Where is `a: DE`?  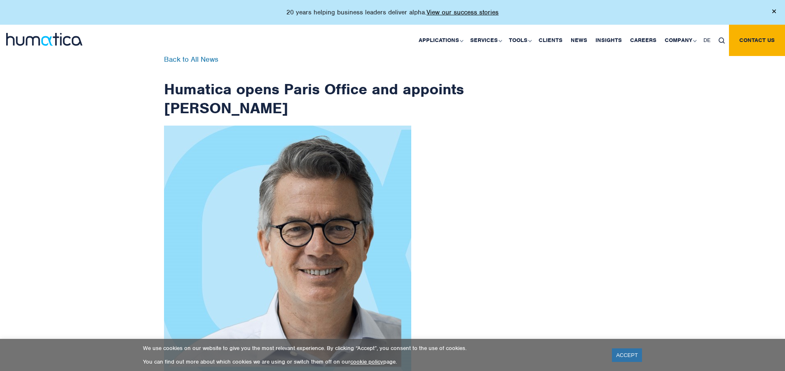
a: DE is located at coordinates (707, 40).